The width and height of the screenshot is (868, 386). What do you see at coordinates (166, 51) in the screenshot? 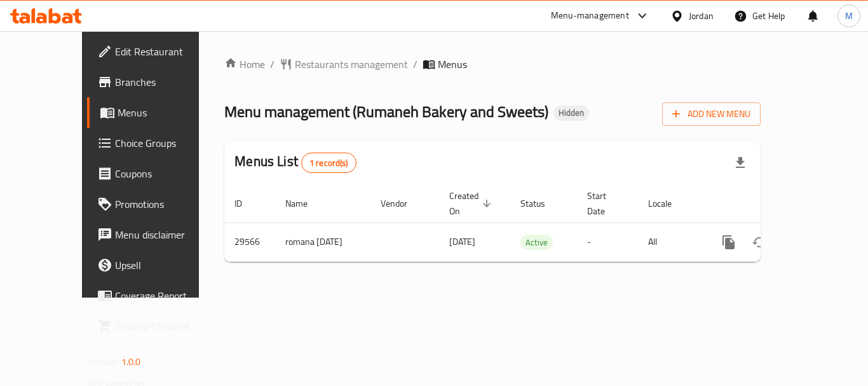
I see `span: Edit Restaurant` at bounding box center [166, 51].